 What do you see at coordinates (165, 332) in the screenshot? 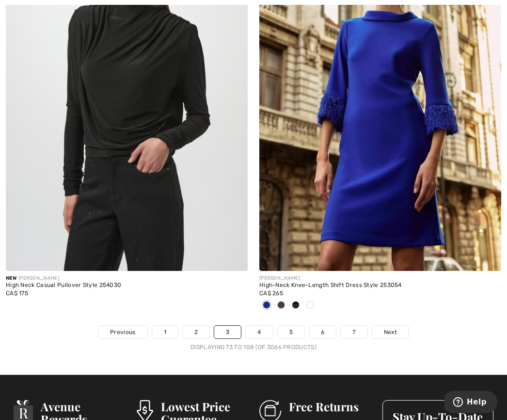
I see `a: 1` at bounding box center [165, 332].